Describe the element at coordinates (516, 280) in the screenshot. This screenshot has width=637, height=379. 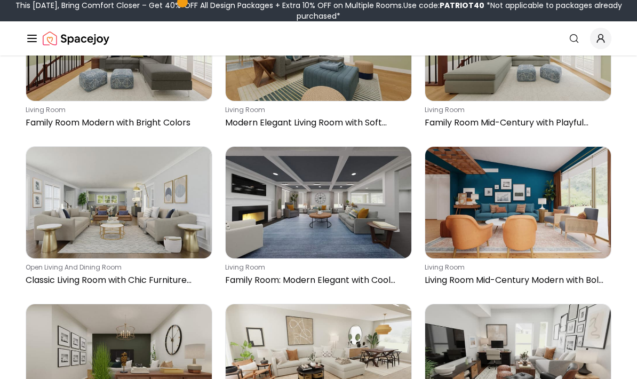
I see `p: Living Room Mid-Century Modern with Bold Blue Tones` at that location.